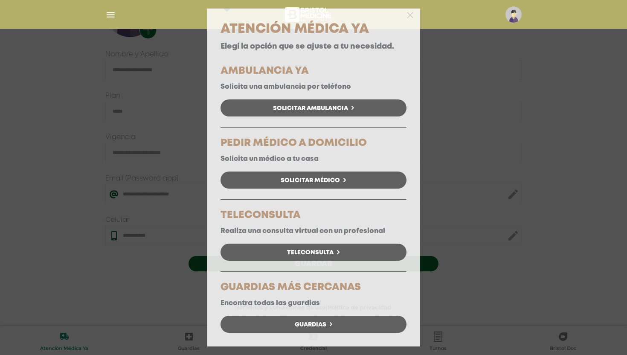  Describe the element at coordinates (314, 47) in the screenshot. I see `p: Elegí la opción que se ajuste a tu necesidad.` at that location.